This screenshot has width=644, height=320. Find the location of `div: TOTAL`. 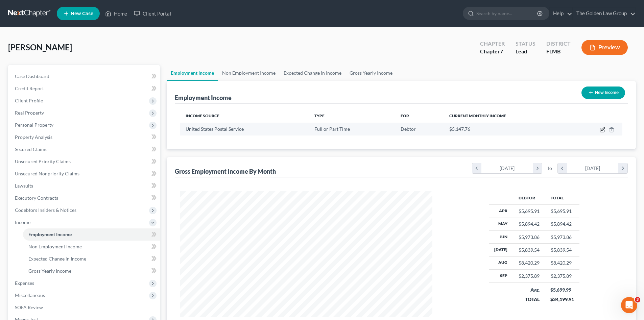

div: TOTAL is located at coordinates (529, 299).